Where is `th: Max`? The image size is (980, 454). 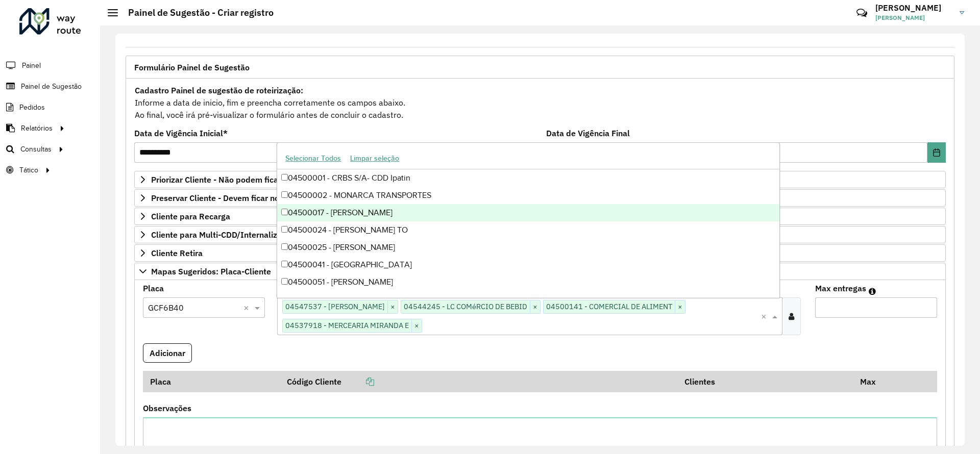 th: Max is located at coordinates (873, 382).